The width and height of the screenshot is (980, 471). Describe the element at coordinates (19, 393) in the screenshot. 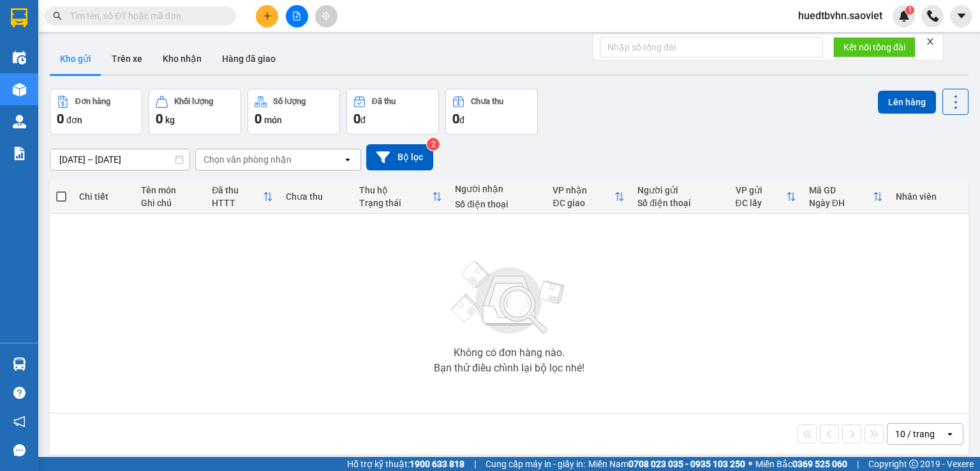

I see `span: question-circle` at that location.